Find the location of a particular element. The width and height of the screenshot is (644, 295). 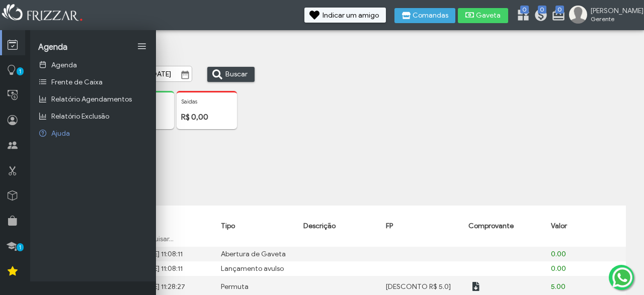

span: Ajuda is located at coordinates (60, 133).